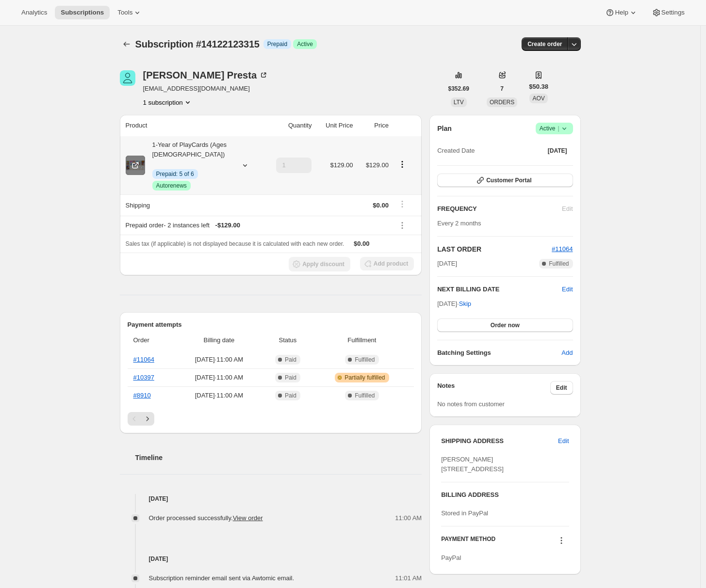 This screenshot has height=588, width=706. What do you see at coordinates (459, 223) in the screenshot?
I see `span: Every 2 months` at bounding box center [459, 223].